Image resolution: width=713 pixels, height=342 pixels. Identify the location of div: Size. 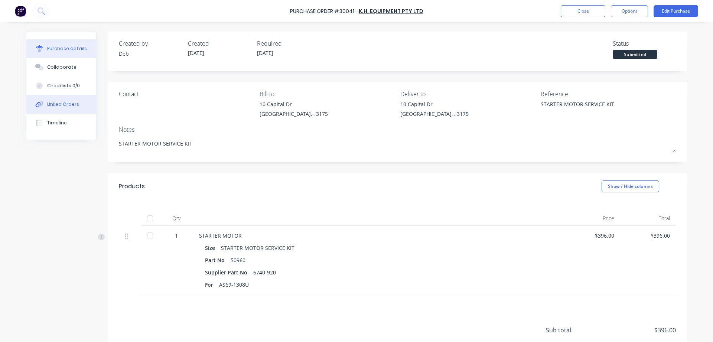
(213, 248).